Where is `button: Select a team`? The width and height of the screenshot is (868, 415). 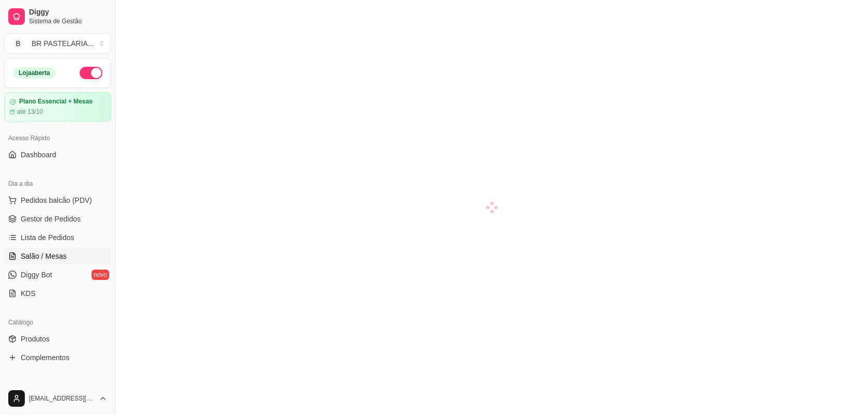 button: Select a team is located at coordinates (58, 44).